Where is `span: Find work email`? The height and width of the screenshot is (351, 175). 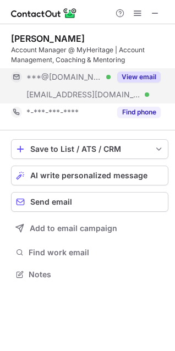
span: Find work email is located at coordinates (96, 252).